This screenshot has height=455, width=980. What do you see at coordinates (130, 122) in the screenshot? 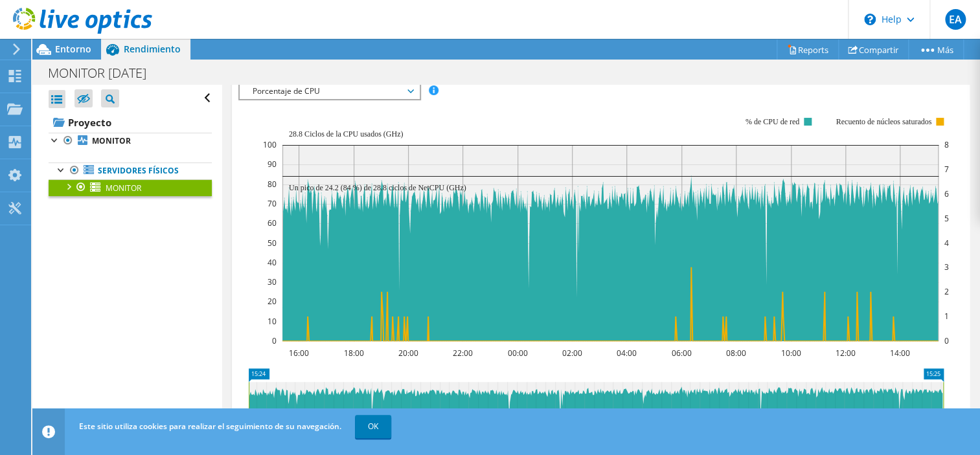
I see `a: Proyecto` at bounding box center [130, 122].